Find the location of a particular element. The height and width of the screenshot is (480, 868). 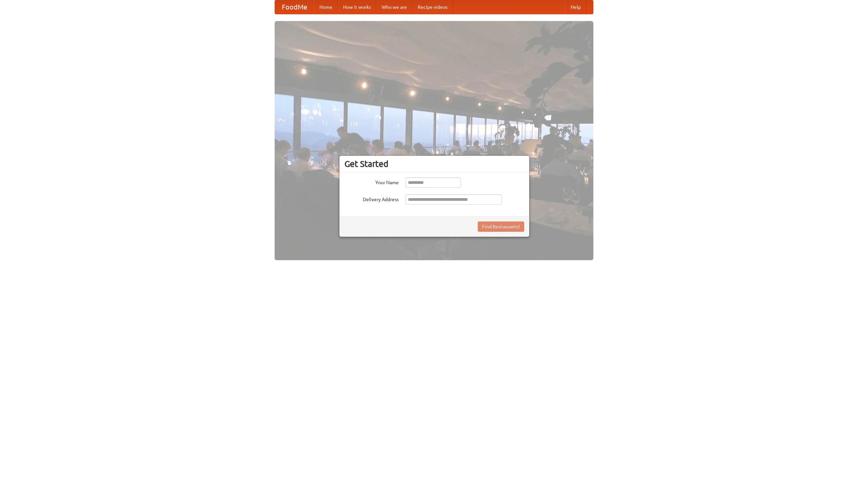

a: Recipe videos is located at coordinates (433, 7).